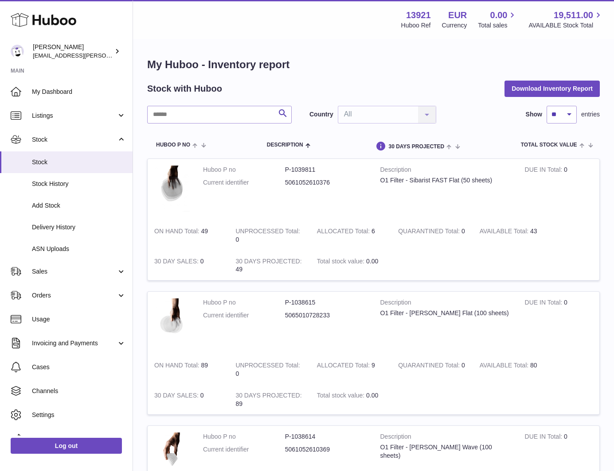  What do you see at coordinates (497, 19) in the screenshot?
I see `a: 0.00 Total sales` at bounding box center [497, 19].